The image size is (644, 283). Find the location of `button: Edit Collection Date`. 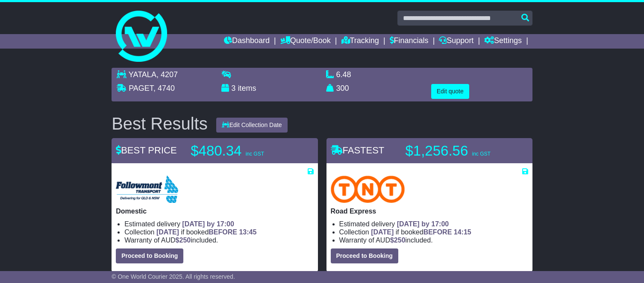

button: Edit Collection Date is located at coordinates (252, 125).